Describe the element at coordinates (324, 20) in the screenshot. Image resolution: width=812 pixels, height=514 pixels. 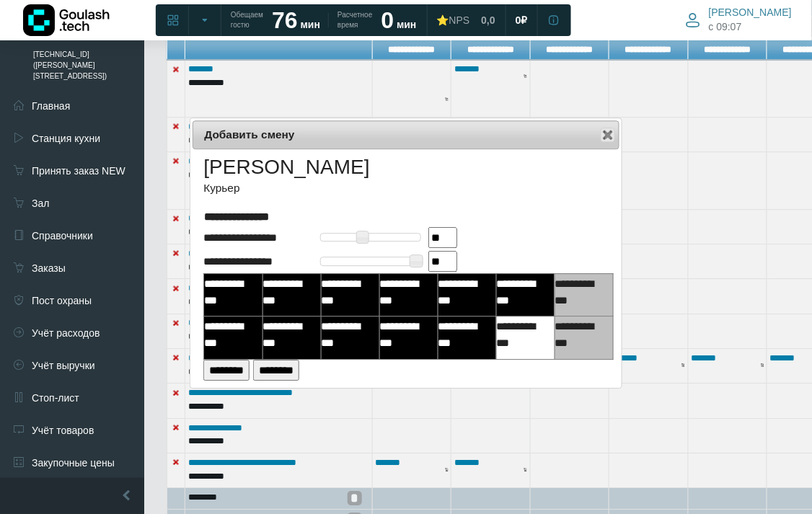
I see `a: Обещаем гостю 76 мин Расчетное время 0 мин` at that location.